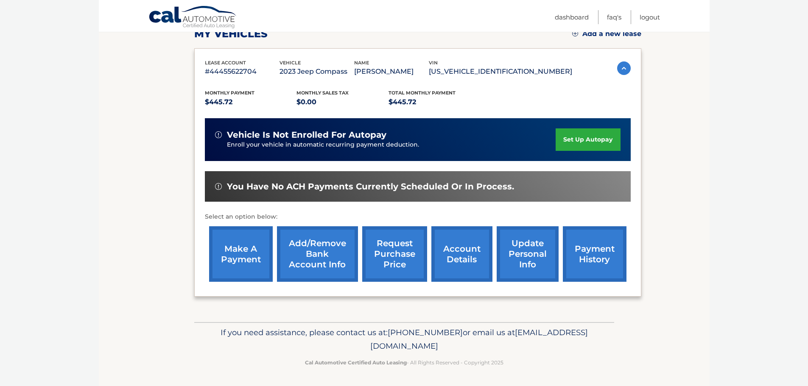 The image size is (808, 386). What do you see at coordinates (370, 187) in the screenshot?
I see `span: You have no ACH payments currently scheduled or in process.` at bounding box center [370, 187].